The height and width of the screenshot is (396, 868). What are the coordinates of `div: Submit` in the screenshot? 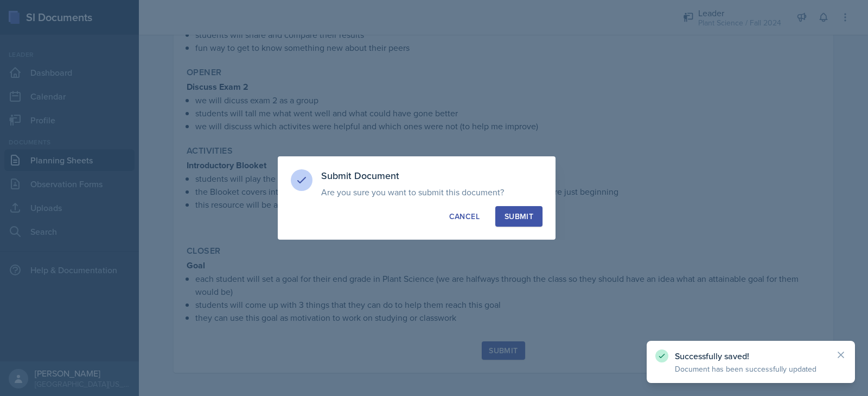 It's located at (519, 217).